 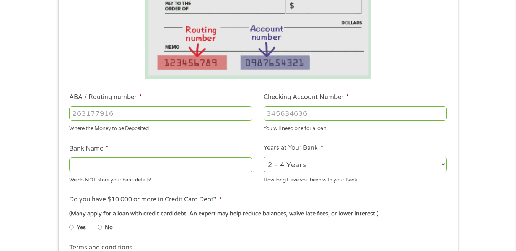 I want to click on div: How long Have you been with your Bank, so click(x=355, y=178).